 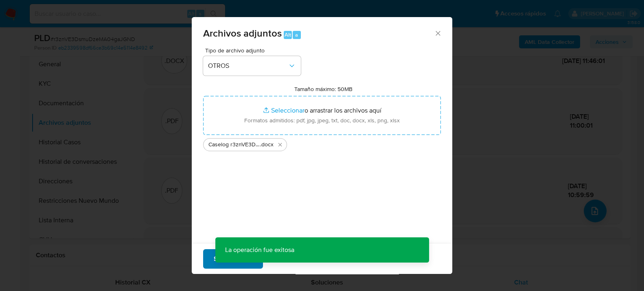 What do you see at coordinates (267, 145) in the screenshot?
I see `span: .docx` at bounding box center [267, 145].